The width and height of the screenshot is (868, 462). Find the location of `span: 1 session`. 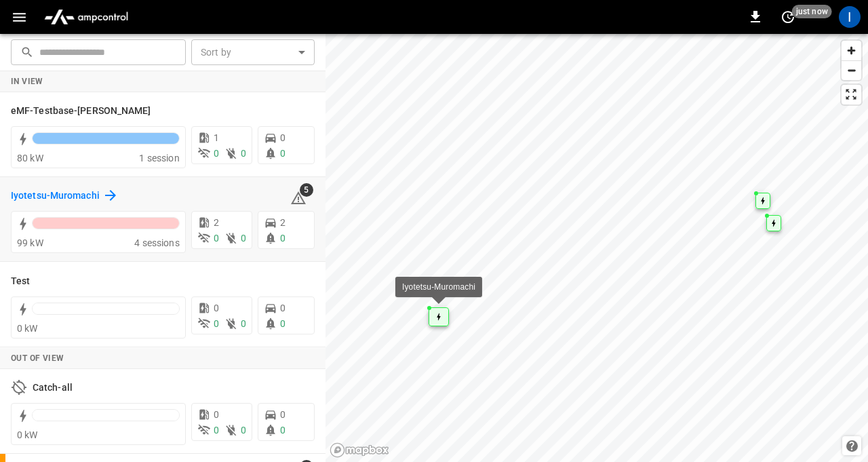

span: 1 session is located at coordinates (159, 158).